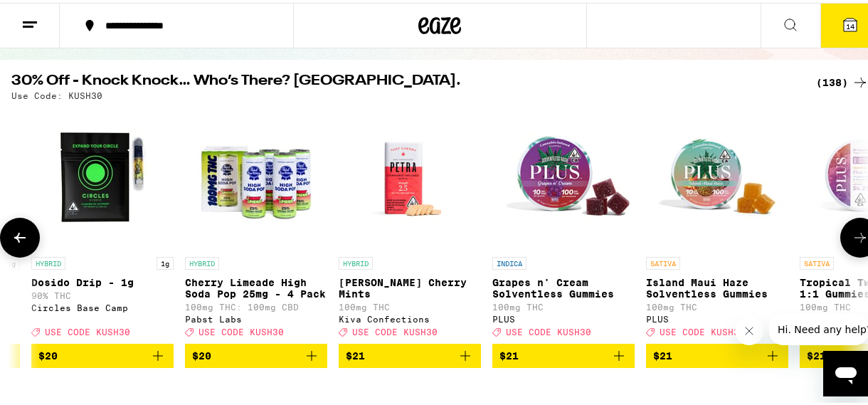  Describe the element at coordinates (256, 176) in the screenshot. I see `img: Pabst Labs - Cherry Limeade High Soda Pop 25mg - 4 Pack` at that location.